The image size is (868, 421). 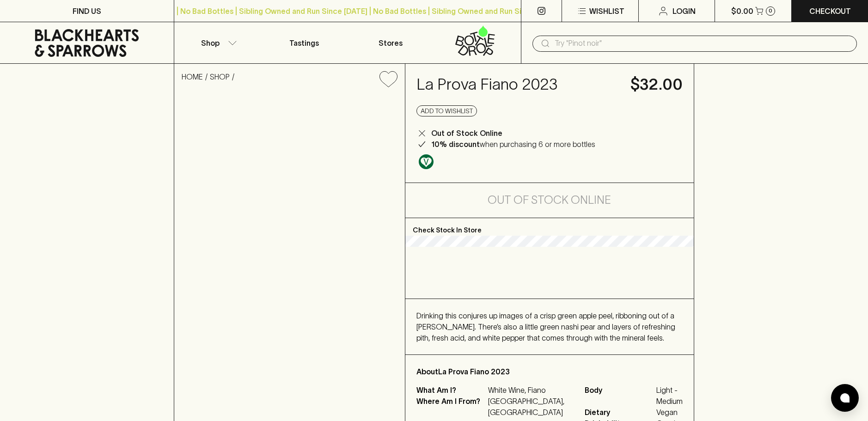 I want to click on p: Stores, so click(x=390, y=43).